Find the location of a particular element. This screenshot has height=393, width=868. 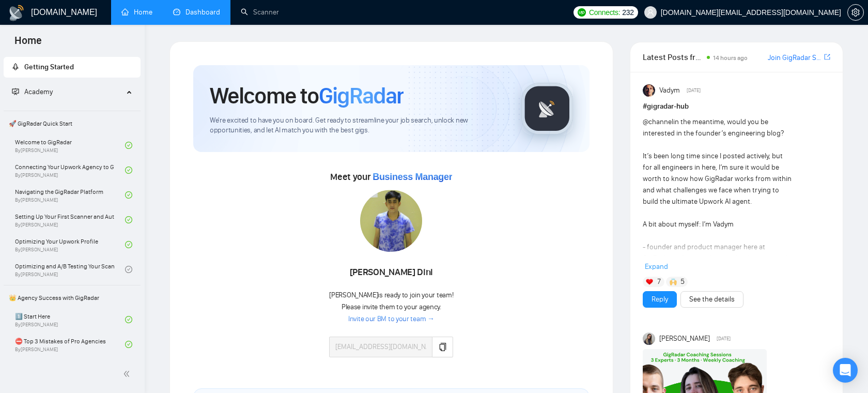

span: Connects: is located at coordinates (604, 12).